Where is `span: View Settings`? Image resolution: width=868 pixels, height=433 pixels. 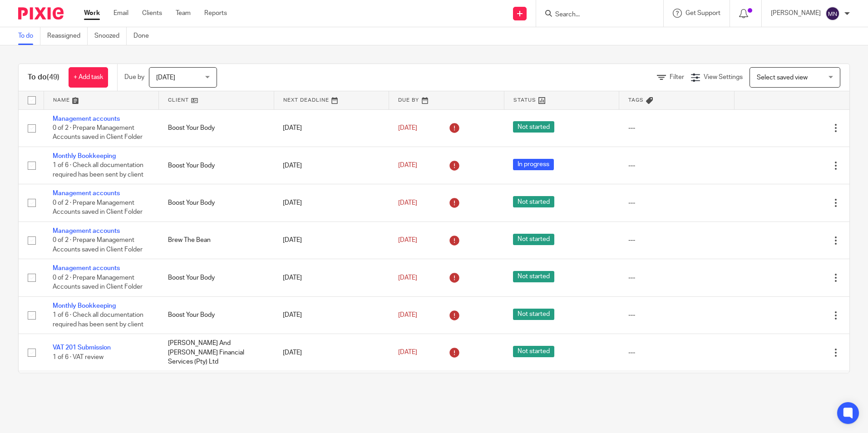
span: View Settings is located at coordinates (723, 77).